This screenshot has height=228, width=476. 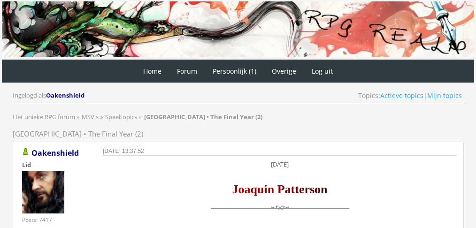 What do you see at coordinates (49, 95) in the screenshot?
I see `div: Ingelogd als` at bounding box center [49, 95].